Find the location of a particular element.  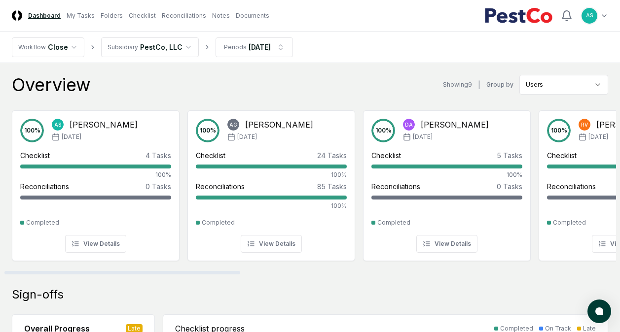

label: Group by is located at coordinates (500, 85).